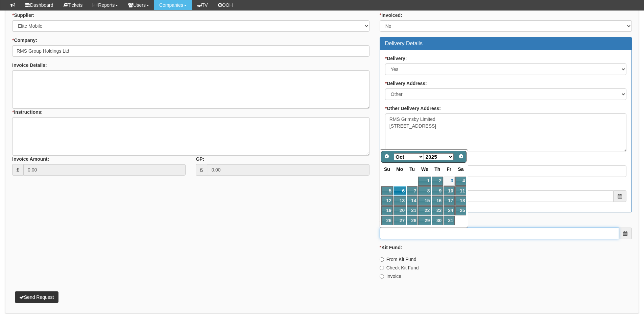  I want to click on a: 9, so click(437, 191).